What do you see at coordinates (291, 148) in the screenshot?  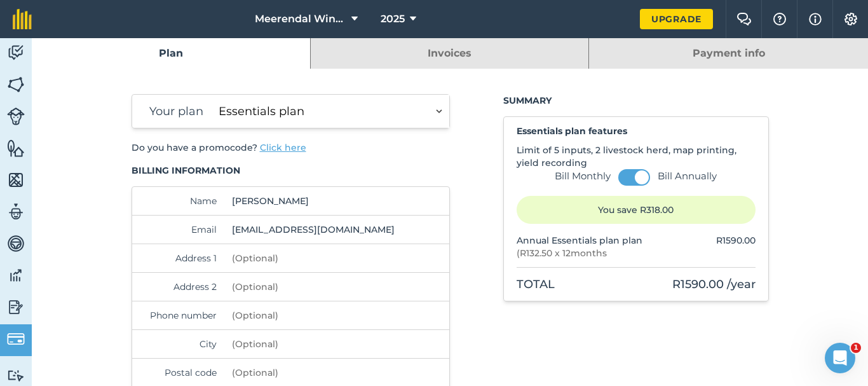 I see `p: Do you have a promocode?` at bounding box center [291, 148].